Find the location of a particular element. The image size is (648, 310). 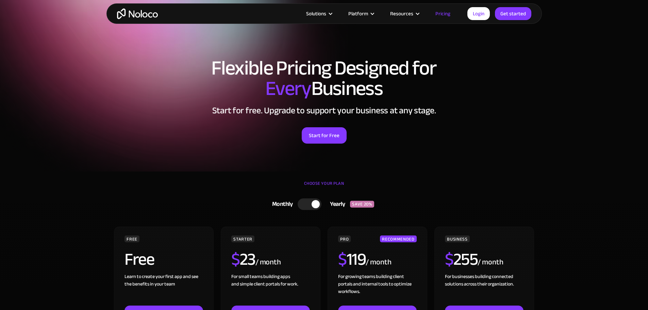

a: Start for Free is located at coordinates (324, 135).